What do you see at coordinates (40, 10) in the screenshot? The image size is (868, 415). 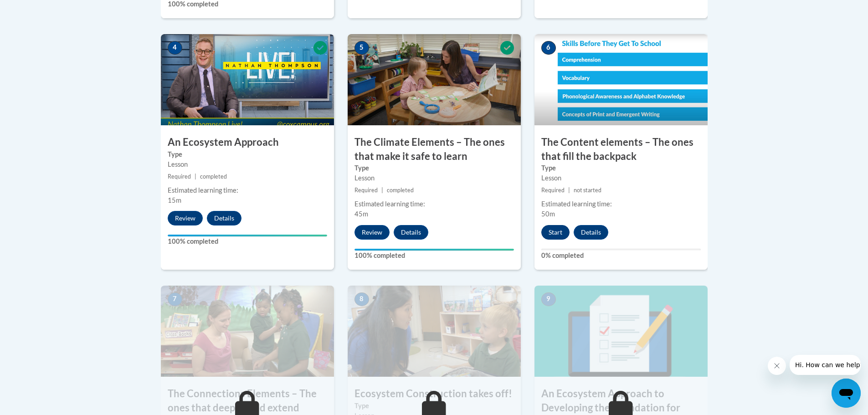 I see `span: Hi. How can we help?` at bounding box center [40, 10].